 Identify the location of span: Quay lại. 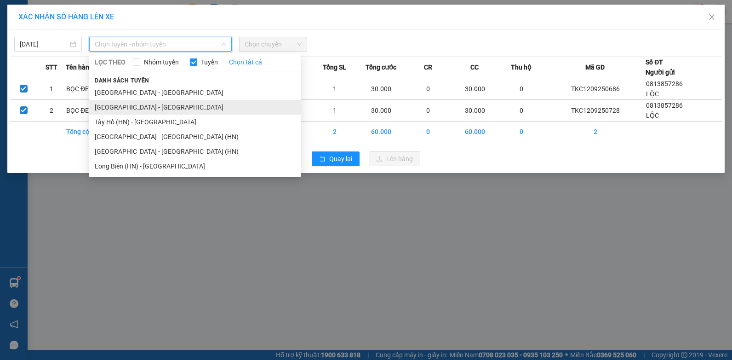
(341, 159).